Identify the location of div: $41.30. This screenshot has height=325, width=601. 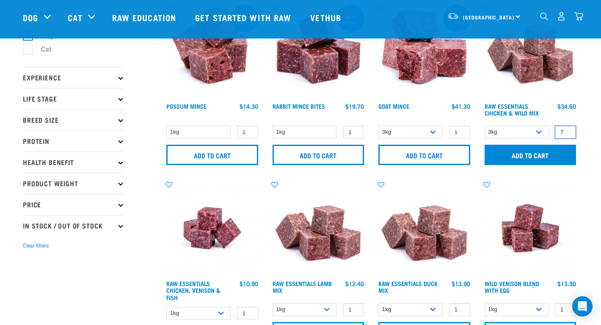
(461, 106).